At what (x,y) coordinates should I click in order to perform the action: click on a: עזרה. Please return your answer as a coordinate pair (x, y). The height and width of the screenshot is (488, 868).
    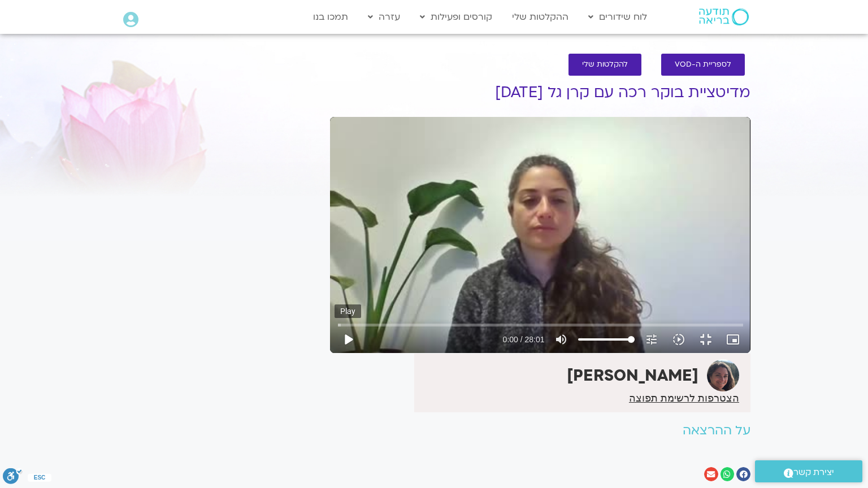
    Looking at the image, I should click on (384, 17).